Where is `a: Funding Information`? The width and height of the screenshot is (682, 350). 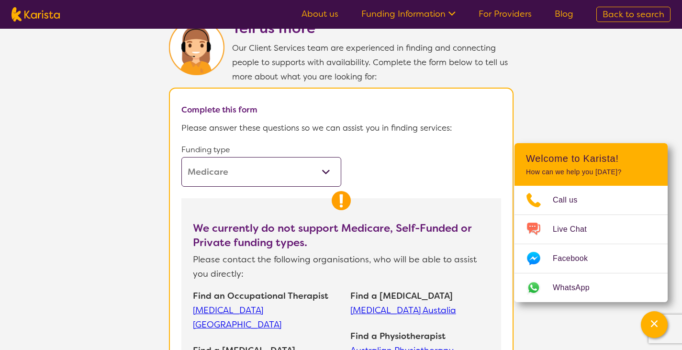
a: Funding Information is located at coordinates (408, 14).